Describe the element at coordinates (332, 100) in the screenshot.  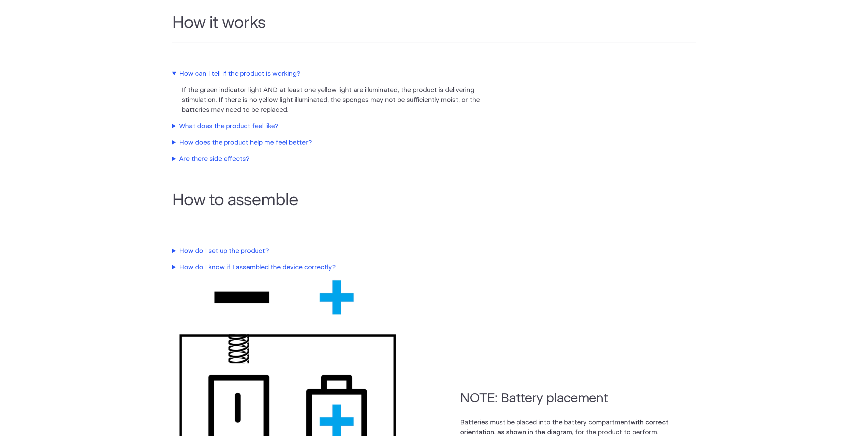
I see `p: If the green indicator light AND at least one yellow light are illuminated, the product is delive...` at that location.